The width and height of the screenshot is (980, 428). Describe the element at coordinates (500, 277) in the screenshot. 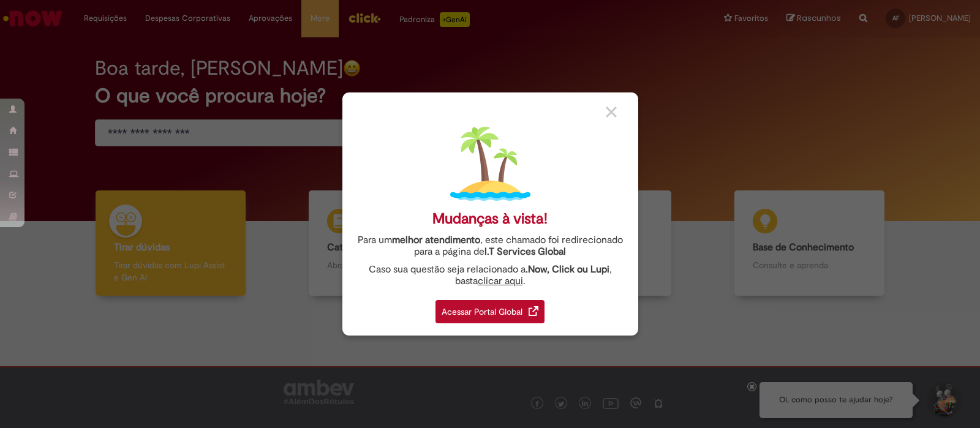

I see `a: clicar aqui` at that location.